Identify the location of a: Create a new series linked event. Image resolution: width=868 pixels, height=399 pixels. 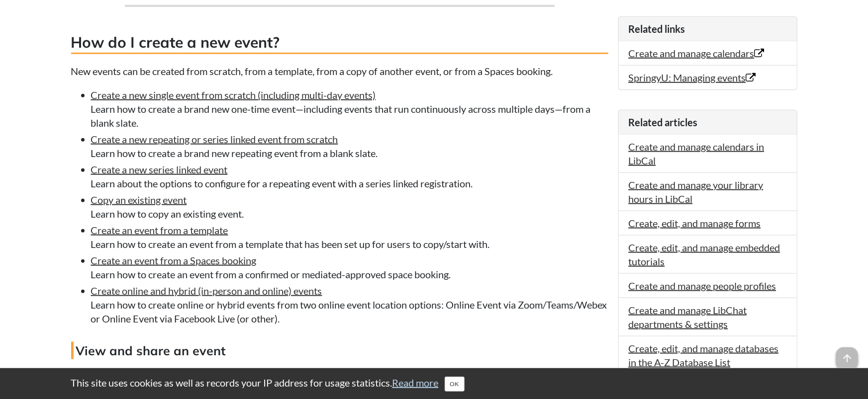
(159, 169).